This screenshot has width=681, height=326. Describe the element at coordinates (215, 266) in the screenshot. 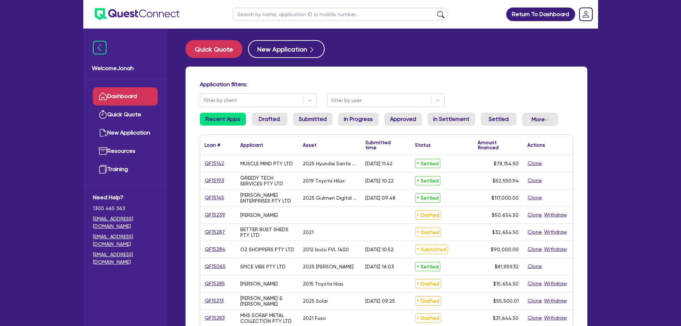

I see `a: QF15065` at that location.